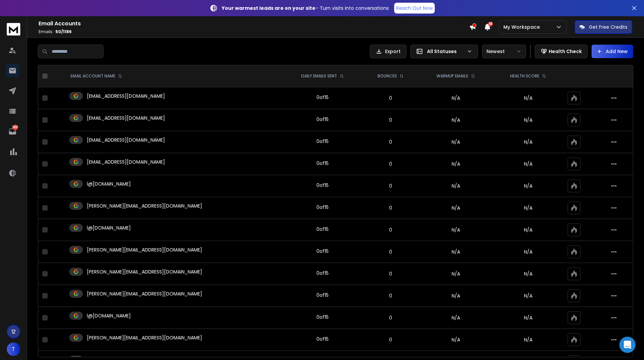 This screenshot has width=644, height=360. I want to click on p: HEALTH SCORE, so click(525, 76).